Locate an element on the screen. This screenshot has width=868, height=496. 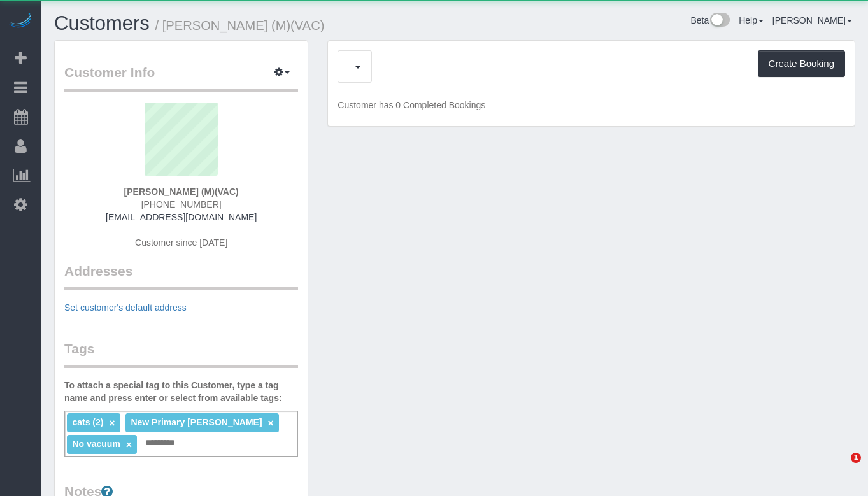
a: Beta is located at coordinates (711, 20).